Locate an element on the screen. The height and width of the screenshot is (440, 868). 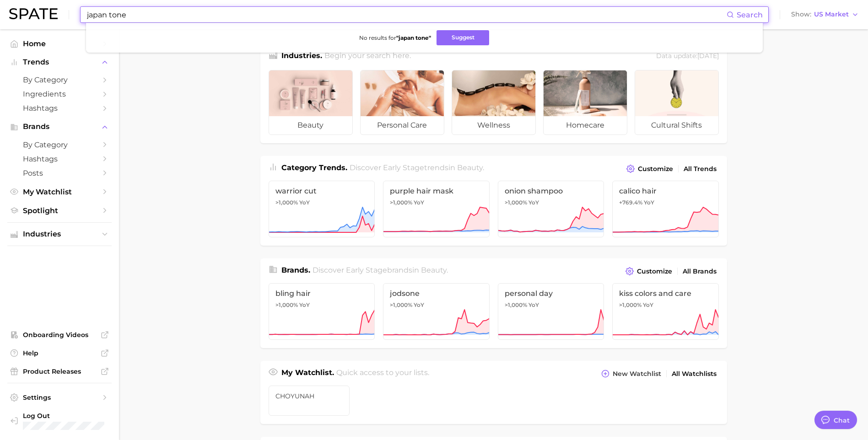
span: jodsone is located at coordinates (436, 293).